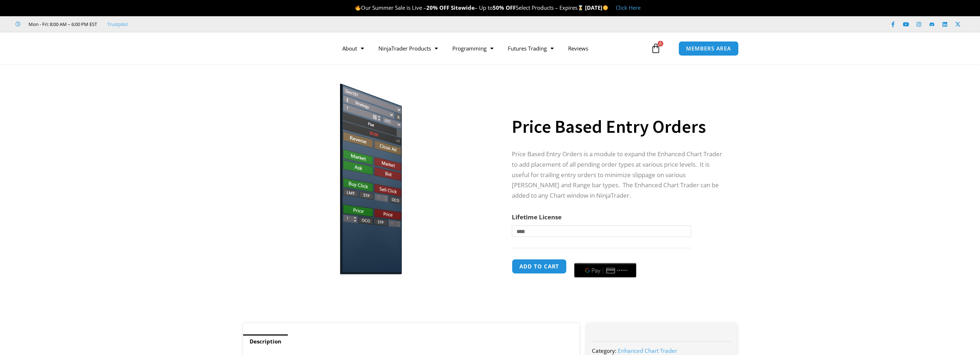 This screenshot has height=355, width=980. What do you see at coordinates (61, 24) in the screenshot?
I see `span: Mon - Fri: 8:00 AM – 6:00 PM EST` at bounding box center [61, 24].